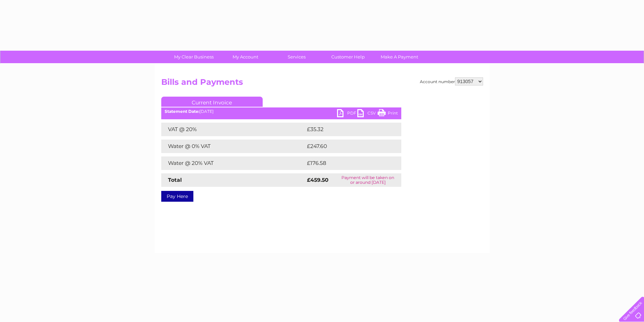 The height and width of the screenshot is (322, 644). I want to click on a: Customer Help, so click(348, 57).